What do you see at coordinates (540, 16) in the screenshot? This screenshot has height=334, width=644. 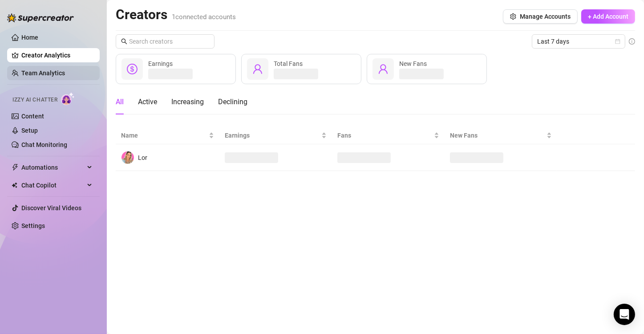 I see `button: Manage Accounts` at bounding box center [540, 16].